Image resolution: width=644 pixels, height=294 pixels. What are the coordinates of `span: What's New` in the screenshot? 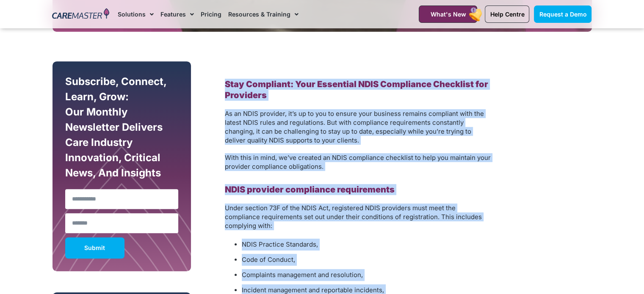 It's located at (448, 14).